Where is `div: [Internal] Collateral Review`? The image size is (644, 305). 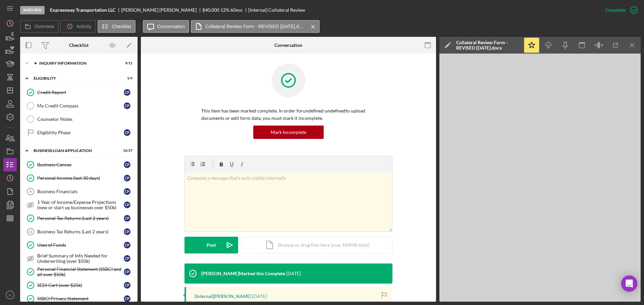 div: [Internal] Collateral Review is located at coordinates (277, 10).